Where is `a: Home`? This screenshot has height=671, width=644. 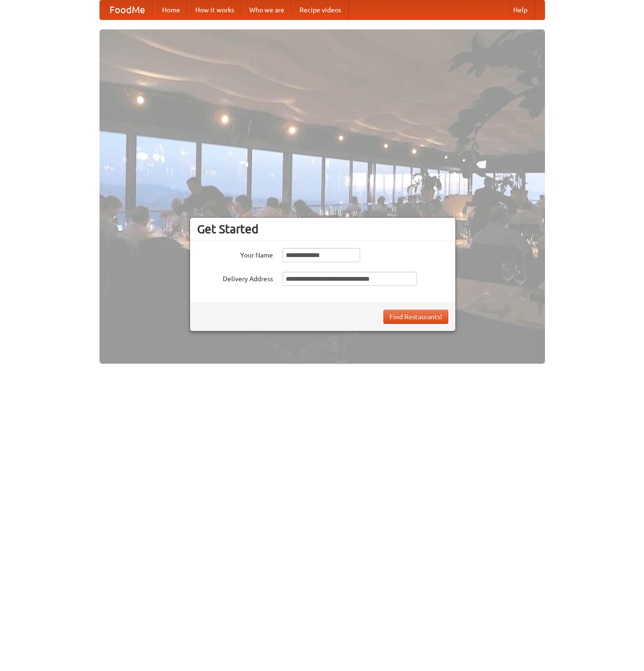
a: Home is located at coordinates (171, 10).